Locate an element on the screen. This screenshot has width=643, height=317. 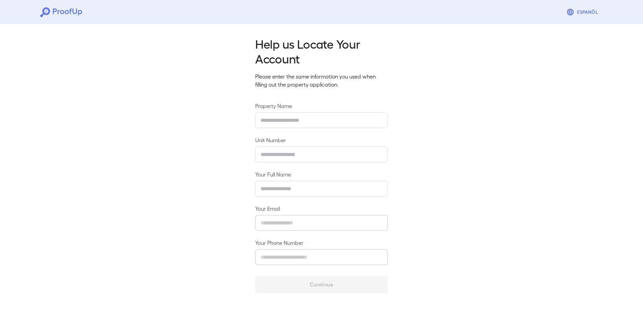
label: Unit Number is located at coordinates (322, 140).